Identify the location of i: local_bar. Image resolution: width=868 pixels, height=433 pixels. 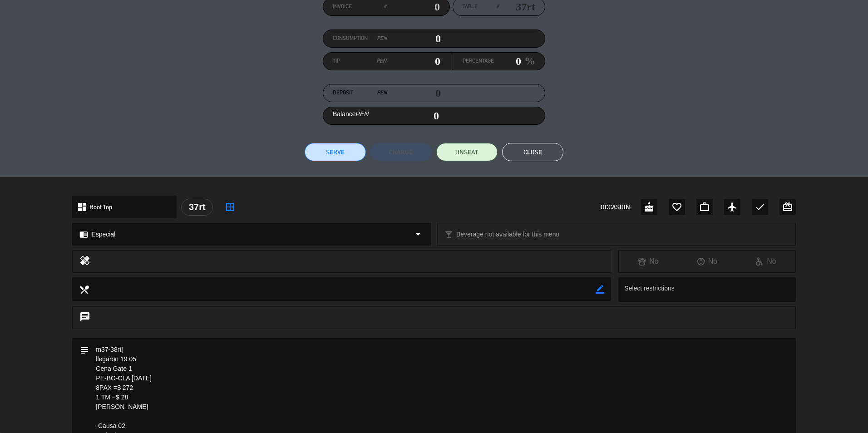
(448, 234).